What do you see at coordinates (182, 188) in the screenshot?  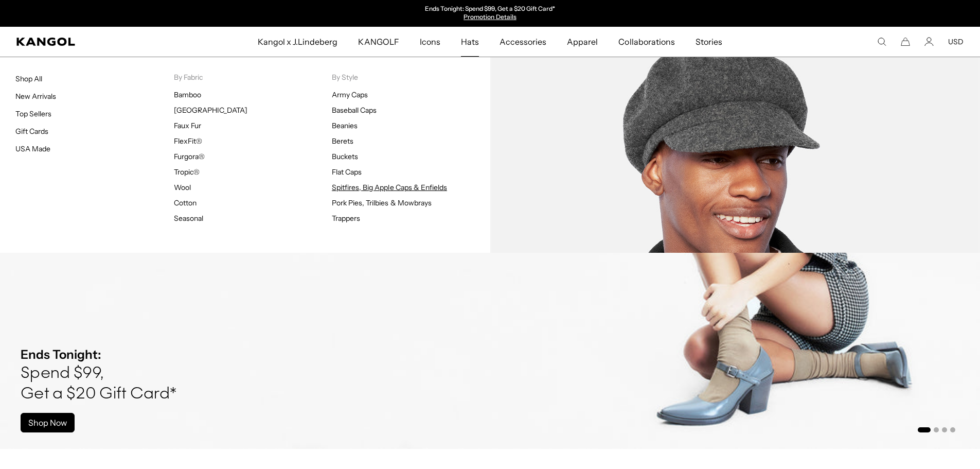 I see `a: Wool` at bounding box center [182, 188].